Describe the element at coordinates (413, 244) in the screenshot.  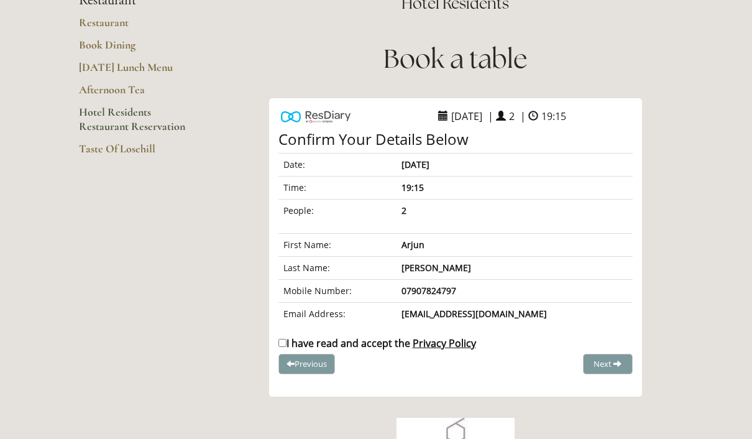
I see `b: Arjun` at that location.